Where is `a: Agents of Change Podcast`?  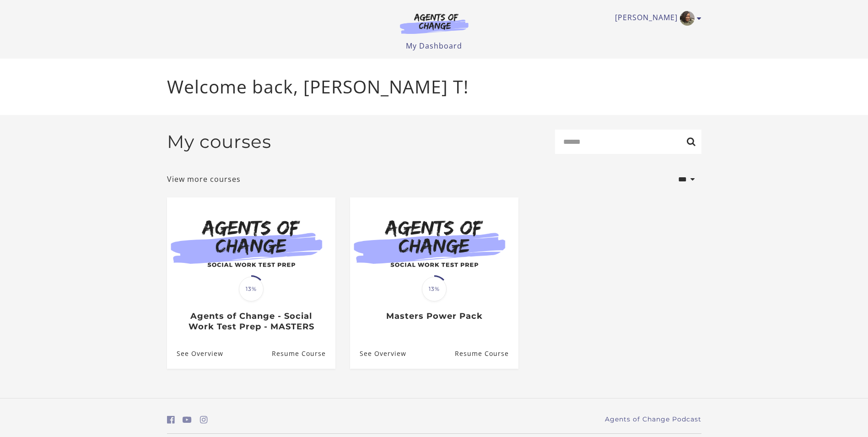
a: Agents of Change Podcast is located at coordinates (653, 419).